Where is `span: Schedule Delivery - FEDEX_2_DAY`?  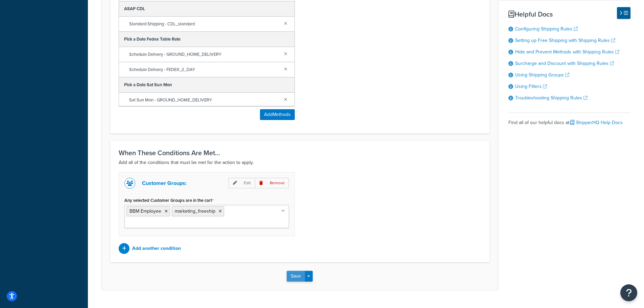
span: Schedule Delivery - FEDEX_2_DAY is located at coordinates (204, 70).